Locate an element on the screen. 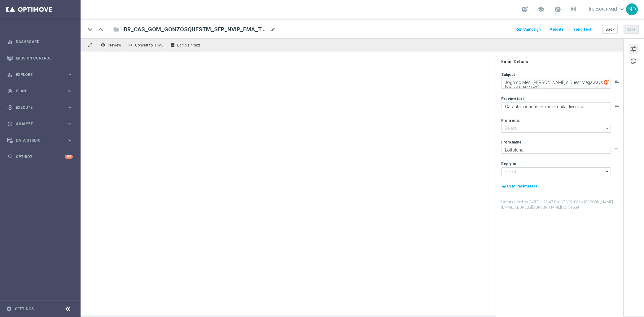 The height and width of the screenshot is (317, 644). button: receipt Edit plain text is located at coordinates (186, 45).